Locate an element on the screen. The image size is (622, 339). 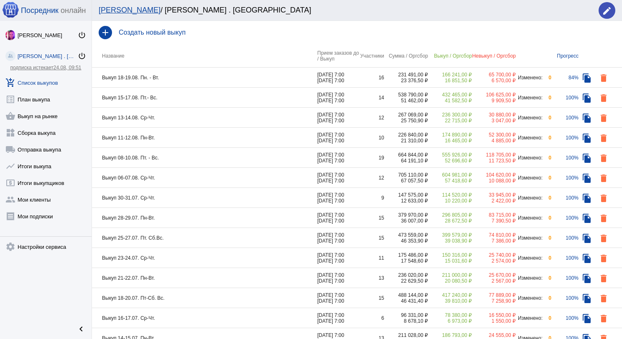
div: 9 909,50 ₽ is located at coordinates (494, 101).